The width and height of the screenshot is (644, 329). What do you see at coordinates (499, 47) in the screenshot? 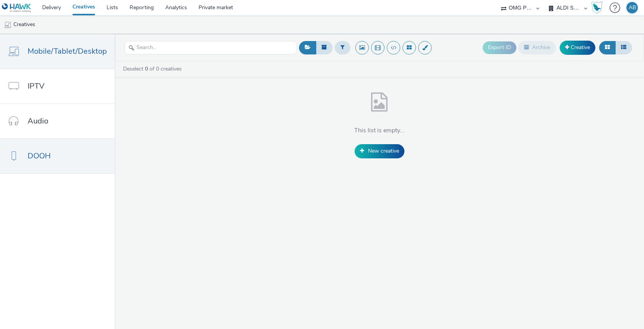
I see `button: Export ID` at bounding box center [499, 47].